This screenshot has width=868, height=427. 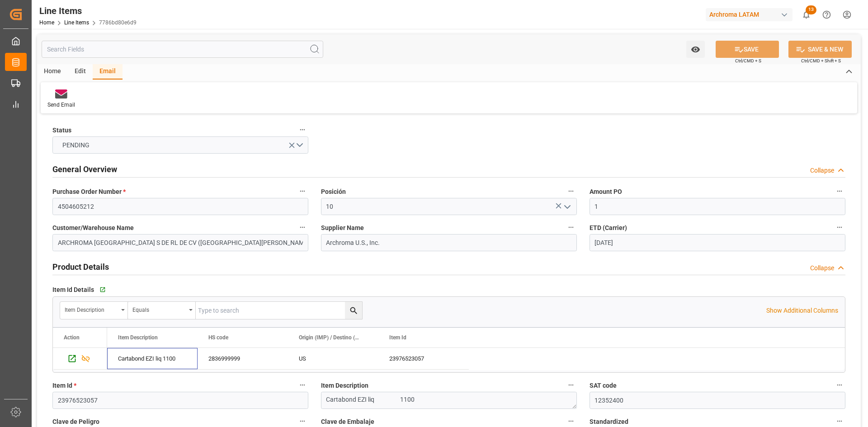 What do you see at coordinates (603, 385) in the screenshot?
I see `span: SAT code` at bounding box center [603, 385].